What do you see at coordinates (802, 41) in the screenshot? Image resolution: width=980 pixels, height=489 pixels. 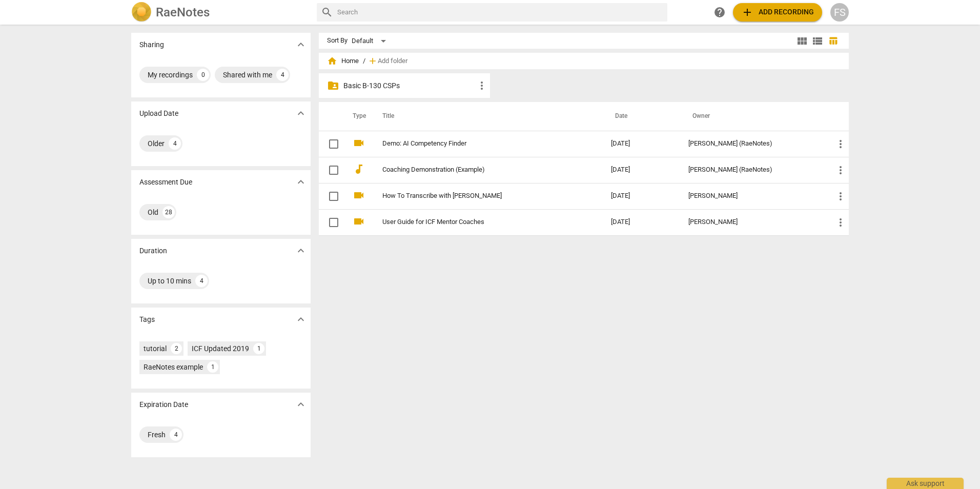 I see `button: Tile view` at bounding box center [802, 41].